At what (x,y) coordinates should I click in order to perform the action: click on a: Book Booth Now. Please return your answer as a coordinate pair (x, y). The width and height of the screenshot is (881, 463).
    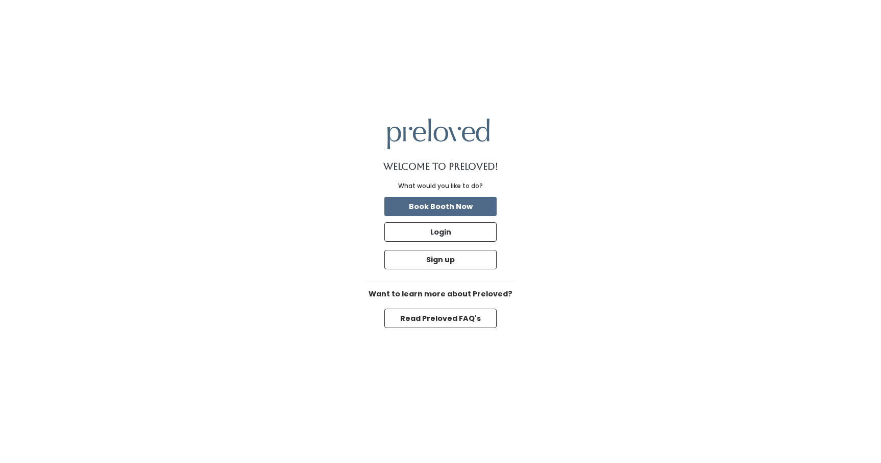
    Looking at the image, I should click on (441, 206).